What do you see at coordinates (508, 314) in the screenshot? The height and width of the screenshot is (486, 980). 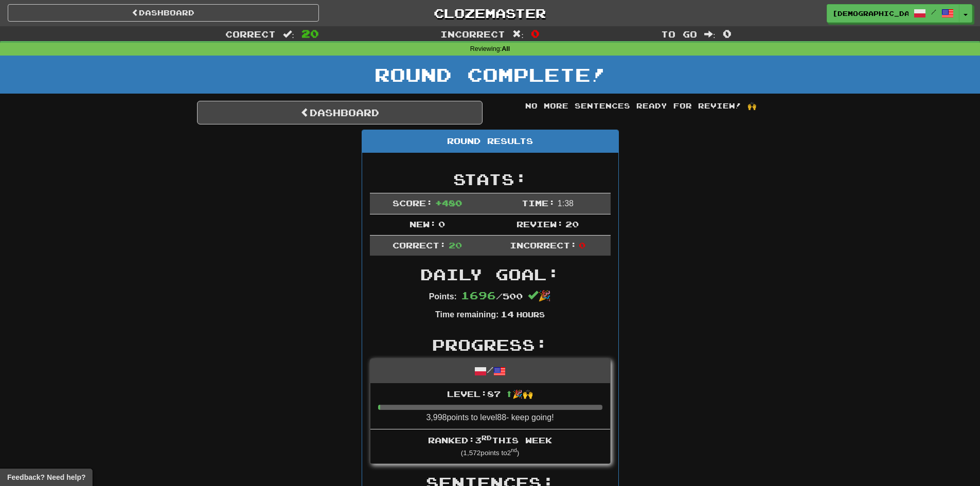 I see `span: 14` at bounding box center [508, 314].